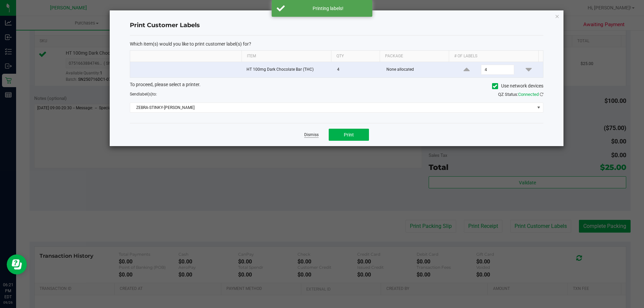  What do you see at coordinates (349, 135) in the screenshot?
I see `button: Print` at bounding box center [349, 135].